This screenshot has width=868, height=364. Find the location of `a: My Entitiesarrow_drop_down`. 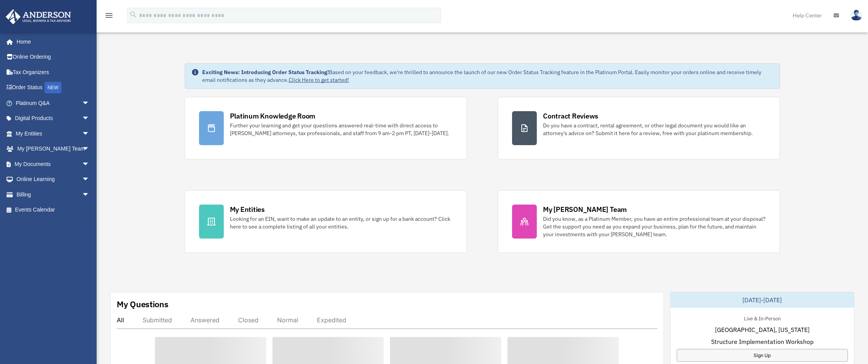

a: My Entitiesarrow_drop_down is located at coordinates (53, 134).